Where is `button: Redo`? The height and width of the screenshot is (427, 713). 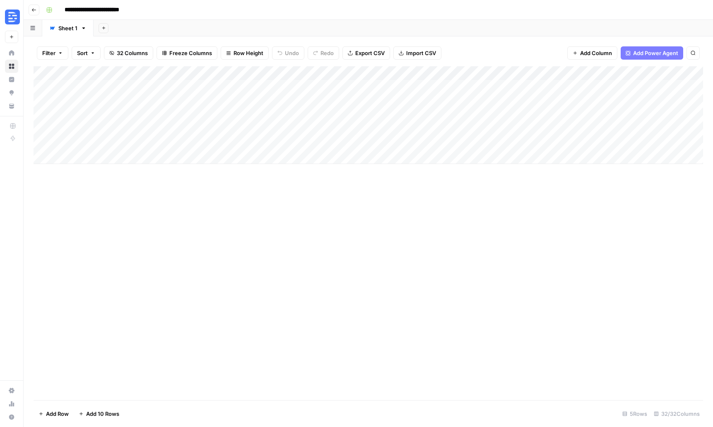 button: Redo is located at coordinates (323, 53).